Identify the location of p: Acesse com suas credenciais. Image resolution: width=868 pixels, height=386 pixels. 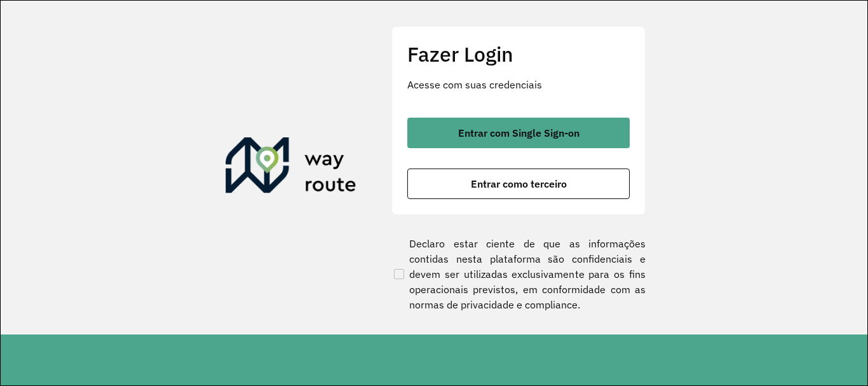
(518, 85).